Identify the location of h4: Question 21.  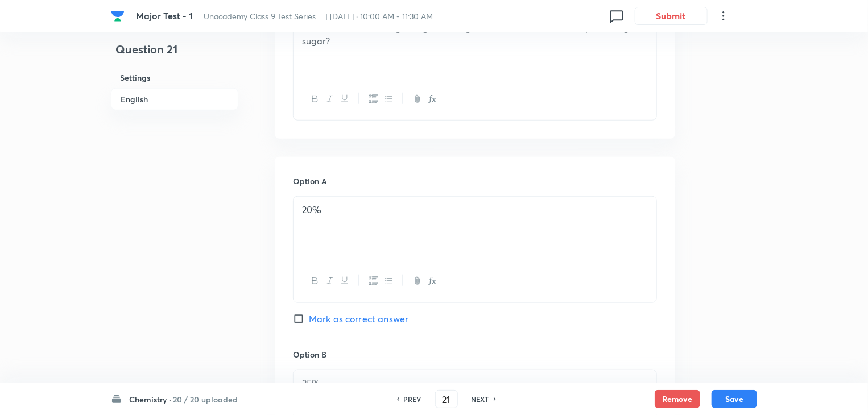
(174, 54).